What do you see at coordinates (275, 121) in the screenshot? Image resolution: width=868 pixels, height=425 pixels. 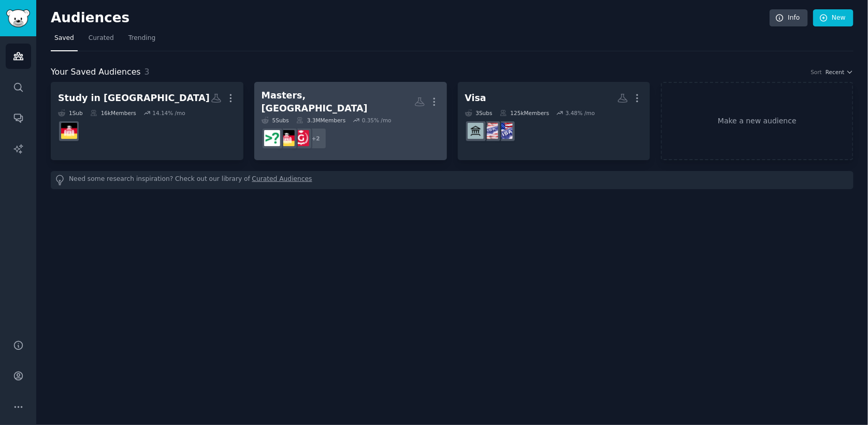 I see `div: 5 Sub s` at bounding box center [275, 121].